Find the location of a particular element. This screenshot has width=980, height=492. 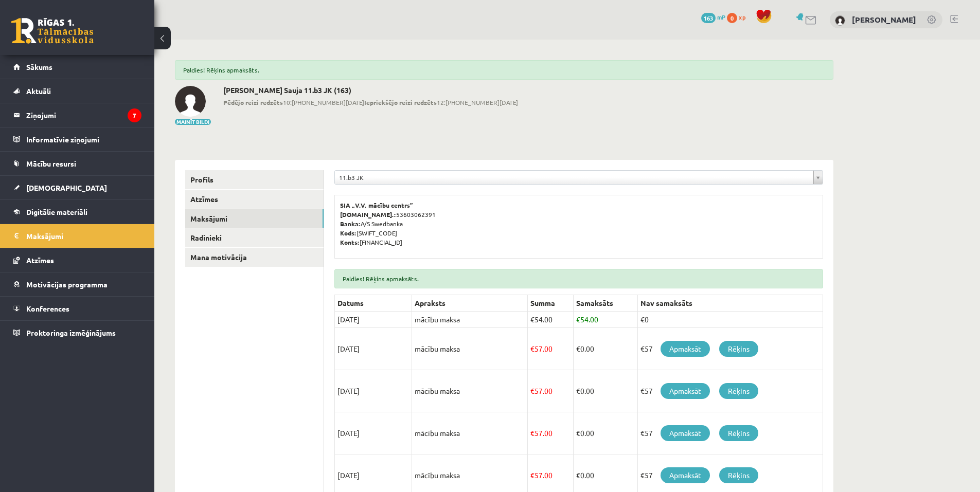

legend: Maksājumi is located at coordinates (84, 236).